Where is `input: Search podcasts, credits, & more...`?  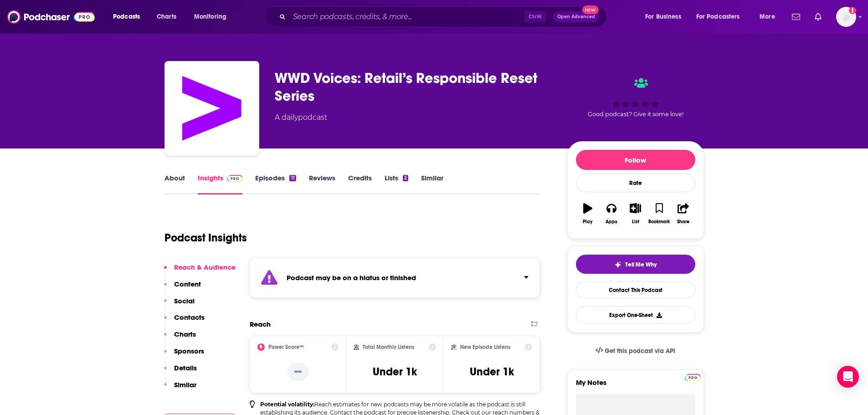
input: Search podcasts, credits, & more... is located at coordinates (407, 17).